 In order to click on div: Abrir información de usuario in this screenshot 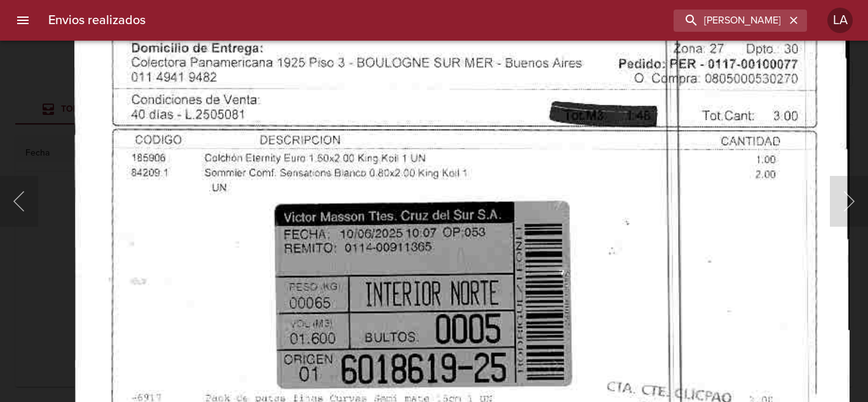, I will do `click(840, 21)`.